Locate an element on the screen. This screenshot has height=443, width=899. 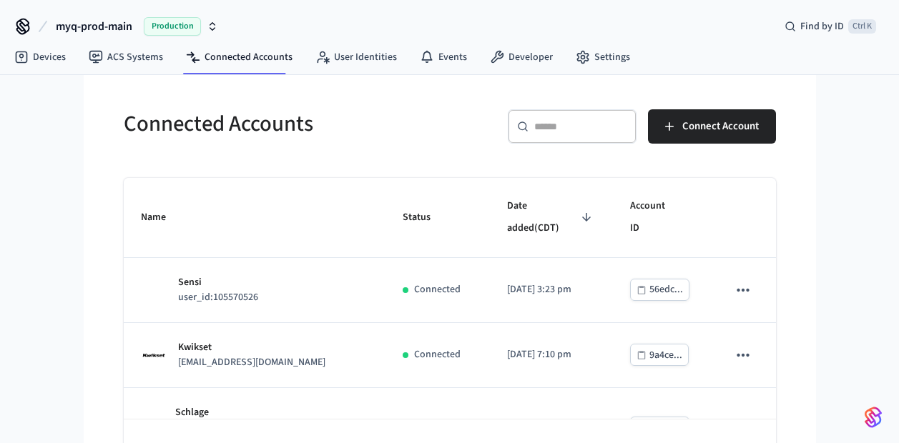
button: Connect Account is located at coordinates (711, 127).